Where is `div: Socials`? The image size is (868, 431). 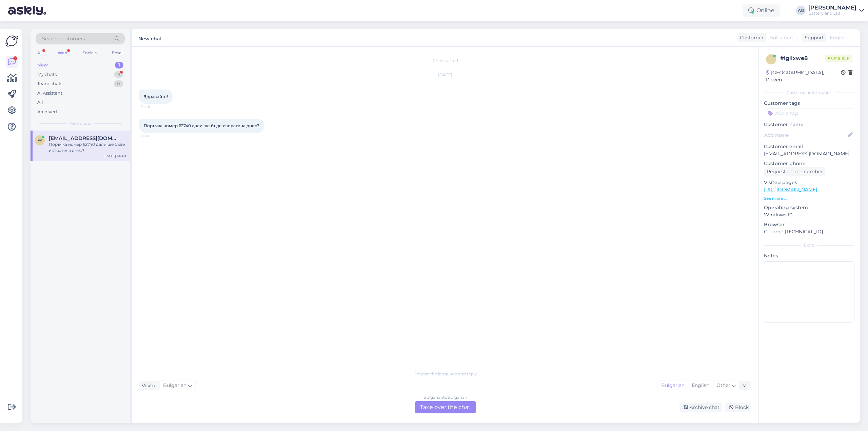 div: Socials is located at coordinates (90, 53).